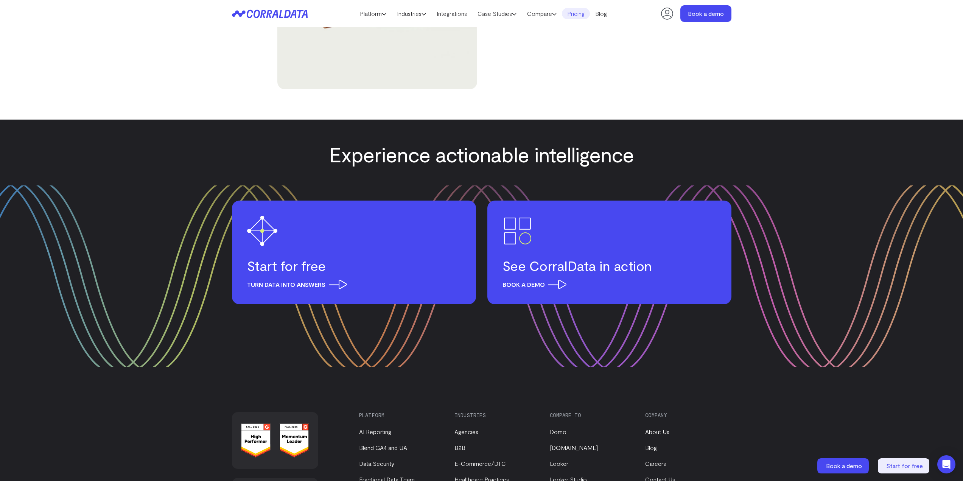  I want to click on h3: Platform, so click(400, 415).